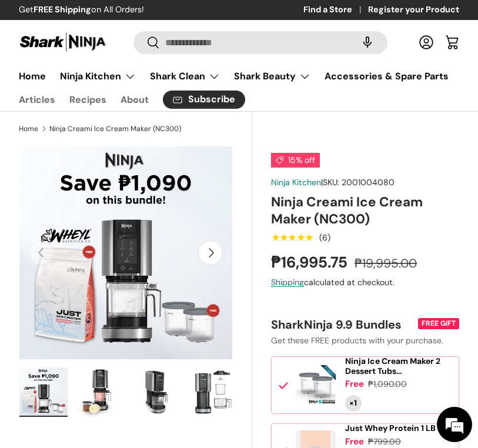 Image resolution: width=478 pixels, height=448 pixels. Describe the element at coordinates (365, 282) in the screenshot. I see `div: calculated at checkout.` at that location.